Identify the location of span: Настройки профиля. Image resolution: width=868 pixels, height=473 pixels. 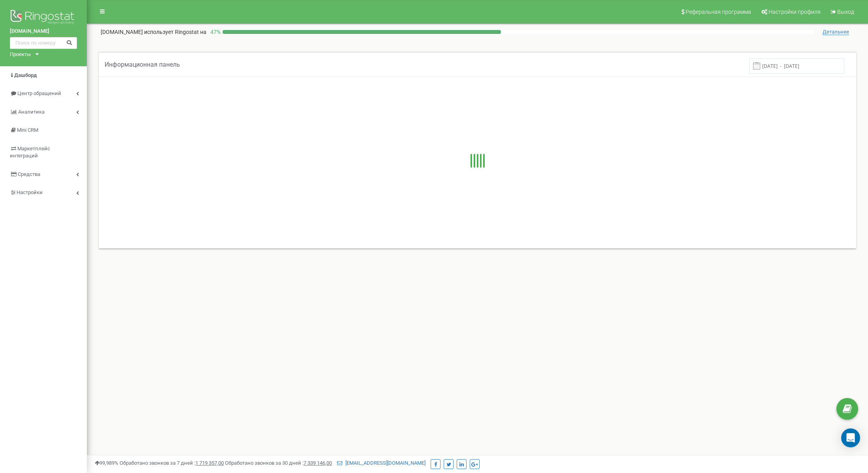
(795, 12).